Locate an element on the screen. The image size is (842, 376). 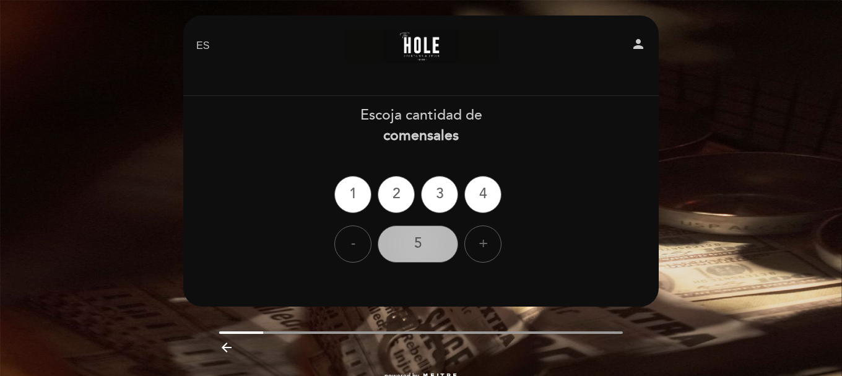
b: comensales is located at coordinates (421, 136).